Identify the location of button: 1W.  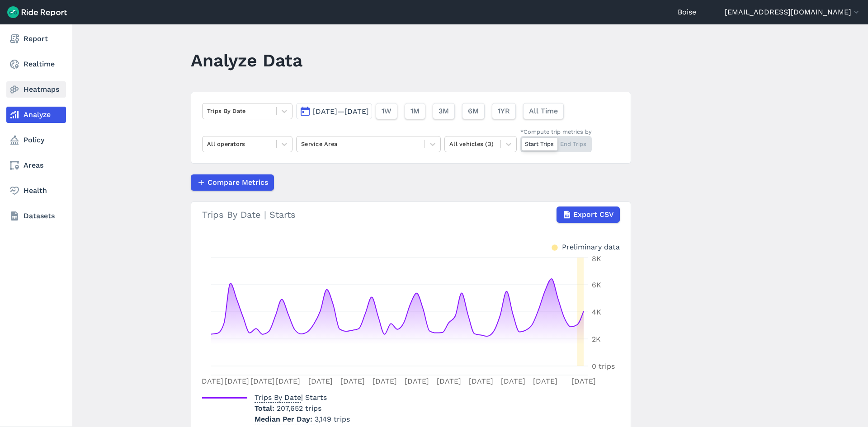
(386, 111).